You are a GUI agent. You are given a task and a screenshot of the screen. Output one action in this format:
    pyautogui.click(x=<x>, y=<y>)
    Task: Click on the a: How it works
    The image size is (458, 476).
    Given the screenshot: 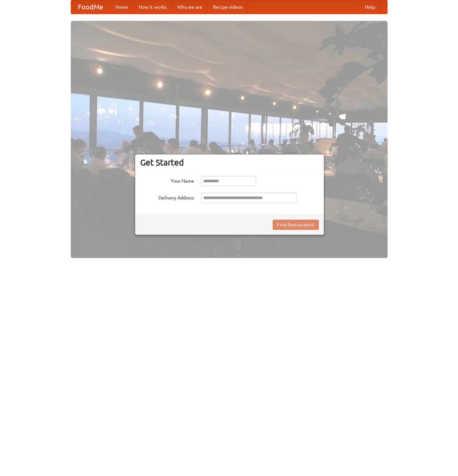 What is the action you would take?
    pyautogui.click(x=153, y=7)
    